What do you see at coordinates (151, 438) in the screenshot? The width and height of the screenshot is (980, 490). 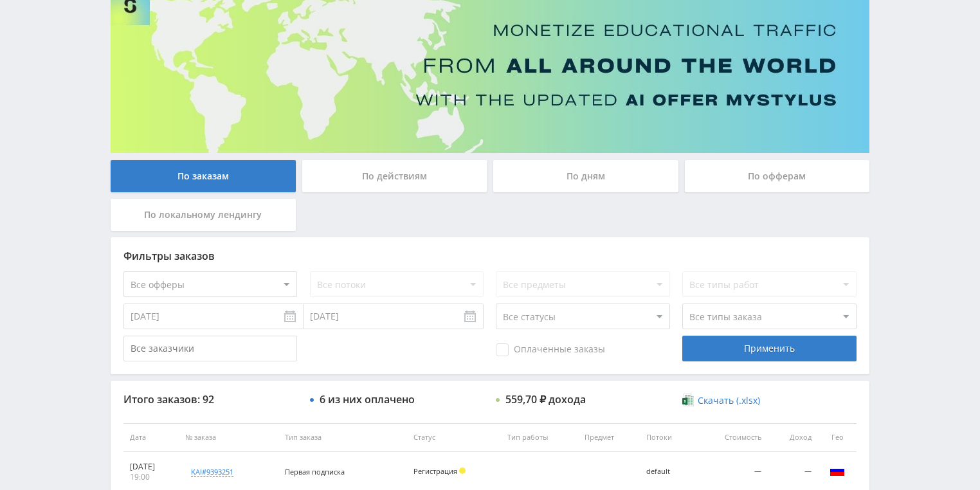 I see `th: Дата` at bounding box center [151, 438].